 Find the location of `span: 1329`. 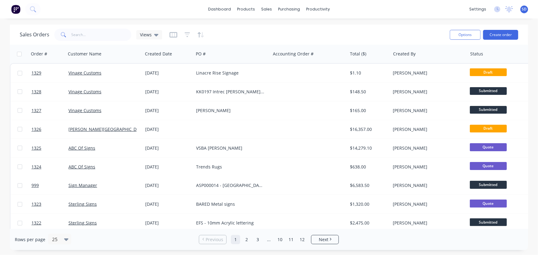

span: 1329 is located at coordinates (36, 73).